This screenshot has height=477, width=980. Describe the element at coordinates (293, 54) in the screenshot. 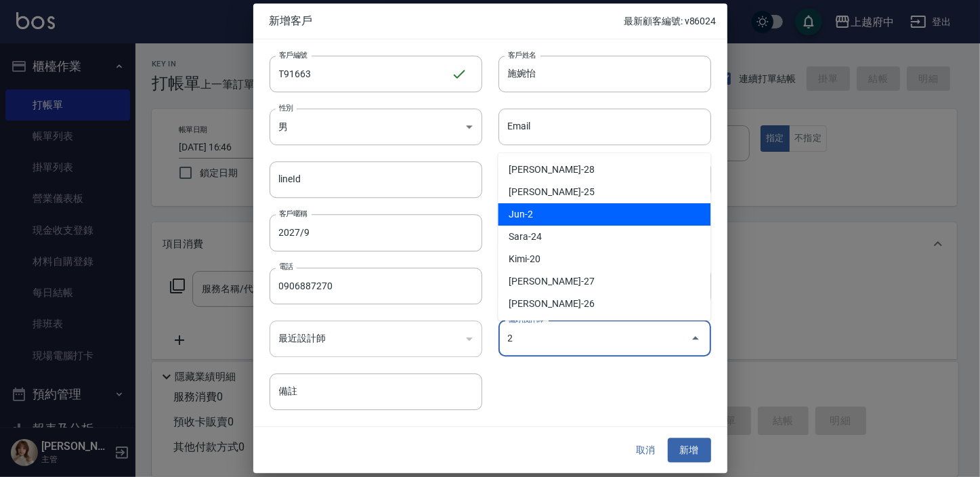

I see `label: 客戶編號` at that location.